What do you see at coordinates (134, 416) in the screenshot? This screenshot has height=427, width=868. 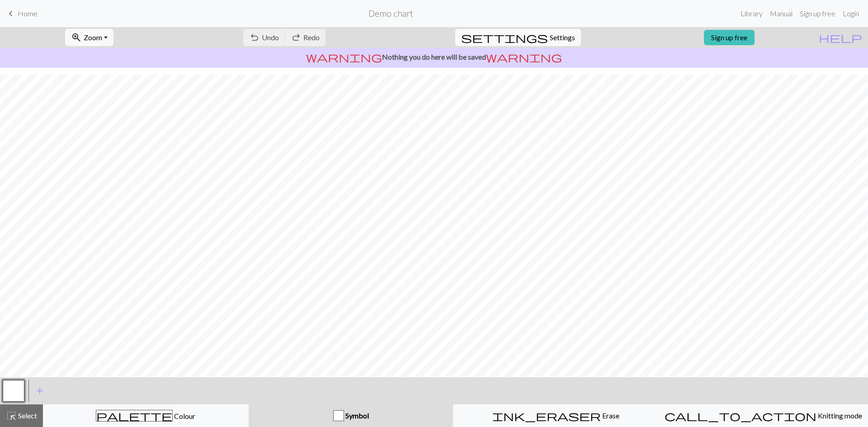 I see `span: palette` at bounding box center [134, 416].